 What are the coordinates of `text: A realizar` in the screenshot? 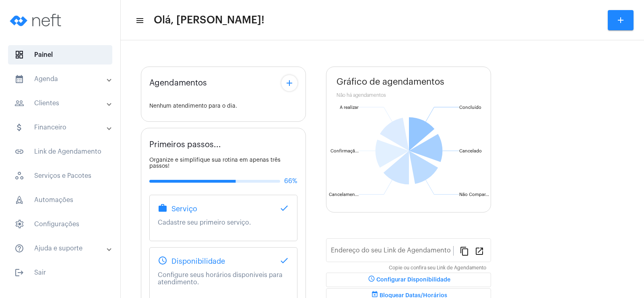 It's located at (349, 107).